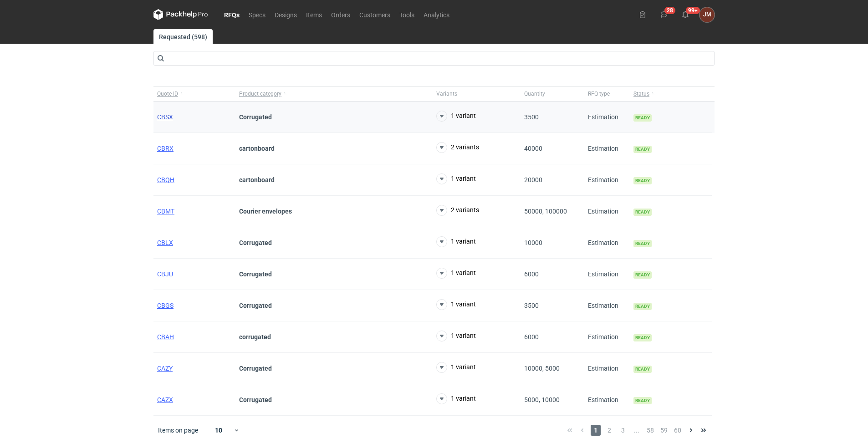 This screenshot has width=868, height=438. Describe the element at coordinates (641, 94) in the screenshot. I see `span: Status` at that location.